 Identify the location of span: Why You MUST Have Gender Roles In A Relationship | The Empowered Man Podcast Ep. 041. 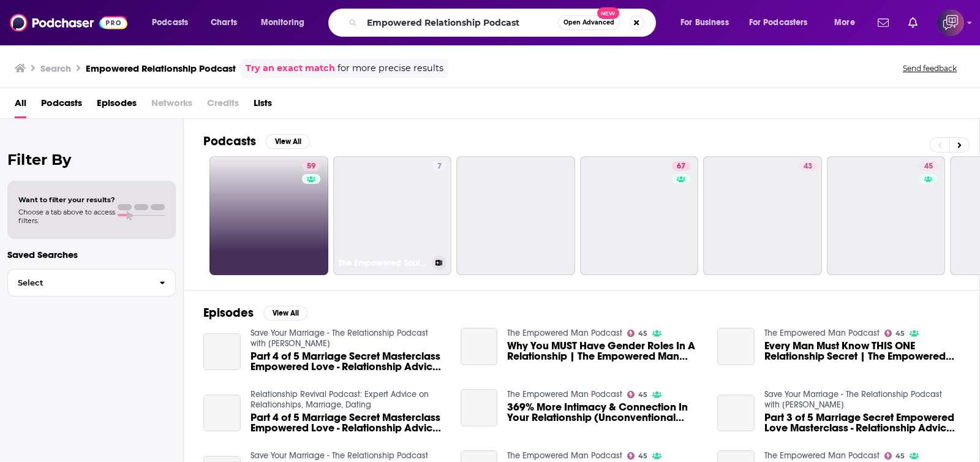
(605, 351).